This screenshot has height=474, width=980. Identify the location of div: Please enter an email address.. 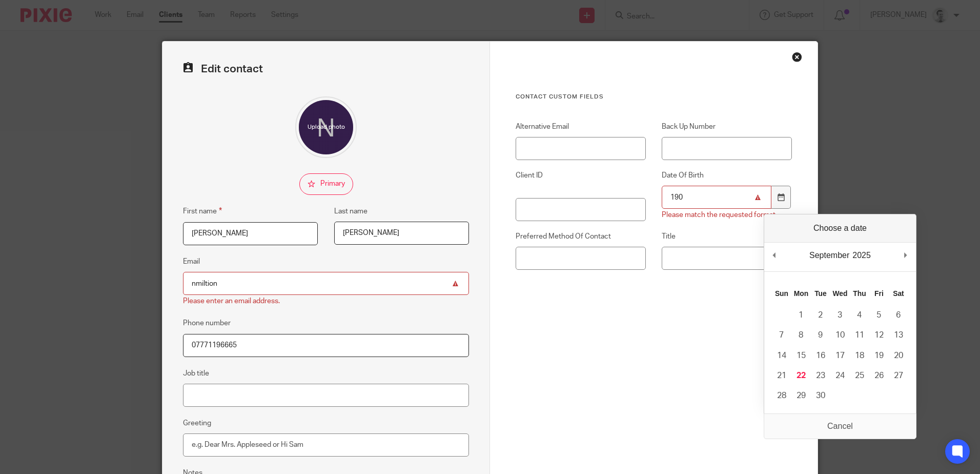
(231, 301).